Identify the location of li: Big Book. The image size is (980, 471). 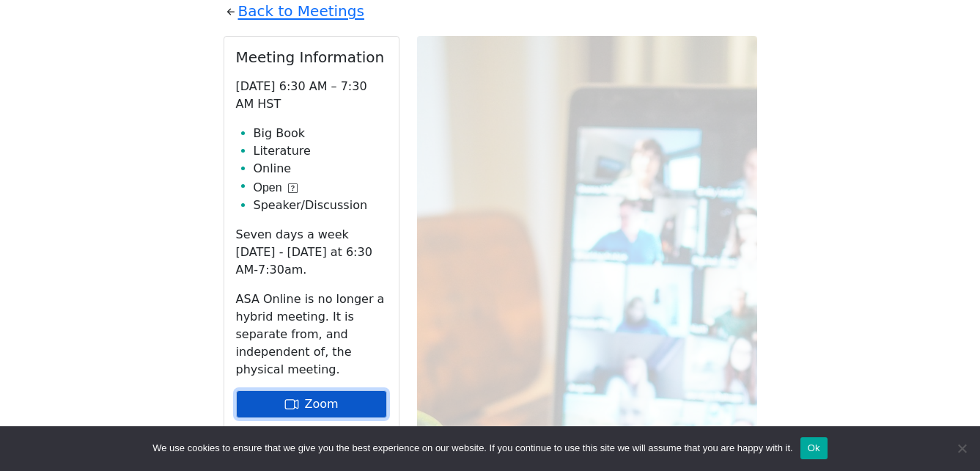
(321, 134).